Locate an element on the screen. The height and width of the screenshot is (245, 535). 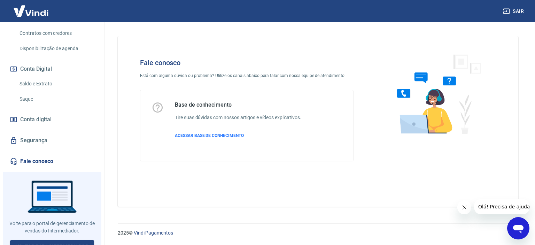
h6: Tire suas dúvidas com nossos artigos e vídeos explicativos. is located at coordinates (238, 117).